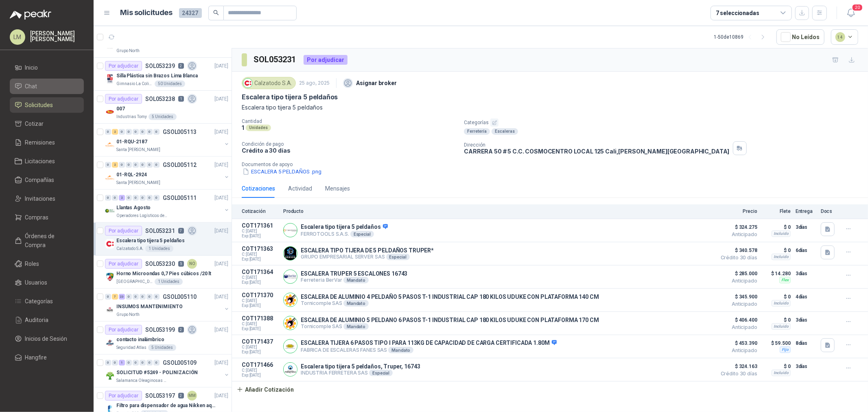 The height and width of the screenshot is (412, 868). I want to click on p: Escalera tipo tijera 5 peldaños, Truper, 16743, so click(361, 366).